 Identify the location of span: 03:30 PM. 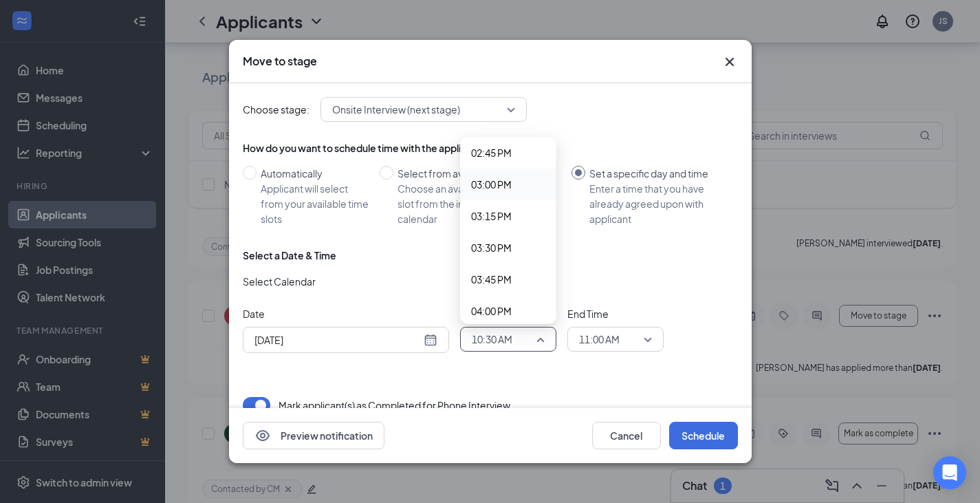
(491, 248).